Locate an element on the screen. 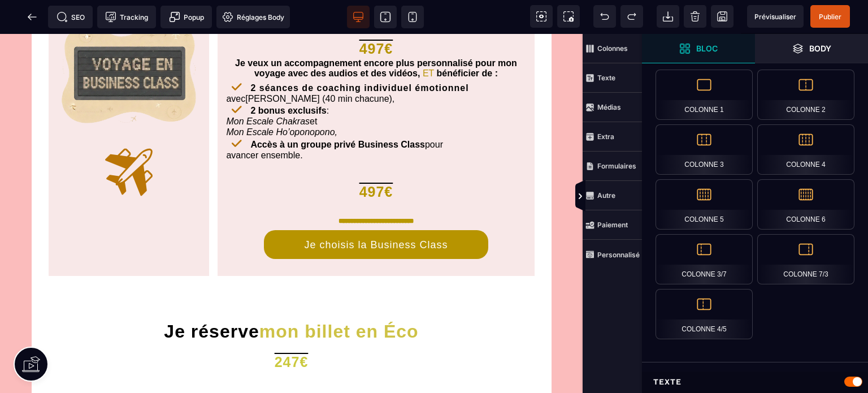 The image size is (868, 393). span: Afficher les vues is located at coordinates (648, 197).